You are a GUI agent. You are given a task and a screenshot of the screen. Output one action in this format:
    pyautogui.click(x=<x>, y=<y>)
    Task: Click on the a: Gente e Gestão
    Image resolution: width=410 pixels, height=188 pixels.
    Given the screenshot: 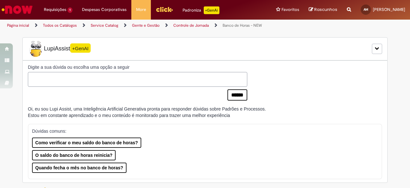 What is the action you would take?
    pyautogui.click(x=146, y=25)
    